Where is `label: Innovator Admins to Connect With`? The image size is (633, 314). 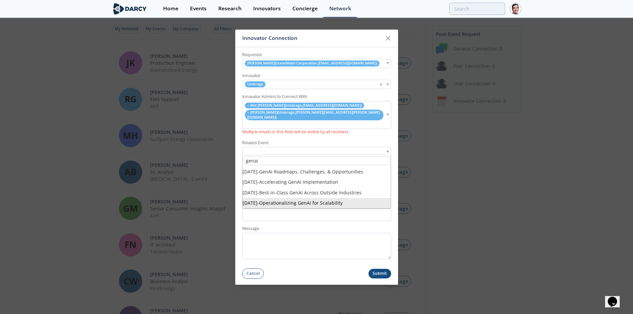
label: Innovator Admins to Connect With is located at coordinates (317, 97).